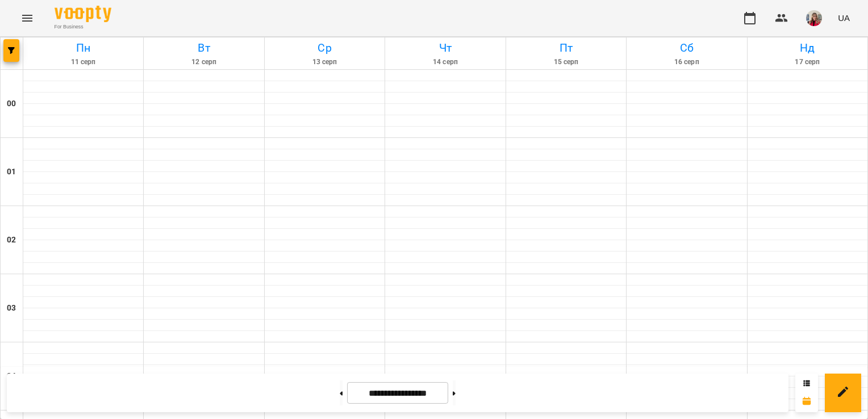 The image size is (868, 419). I want to click on h6: 02, so click(12, 240).